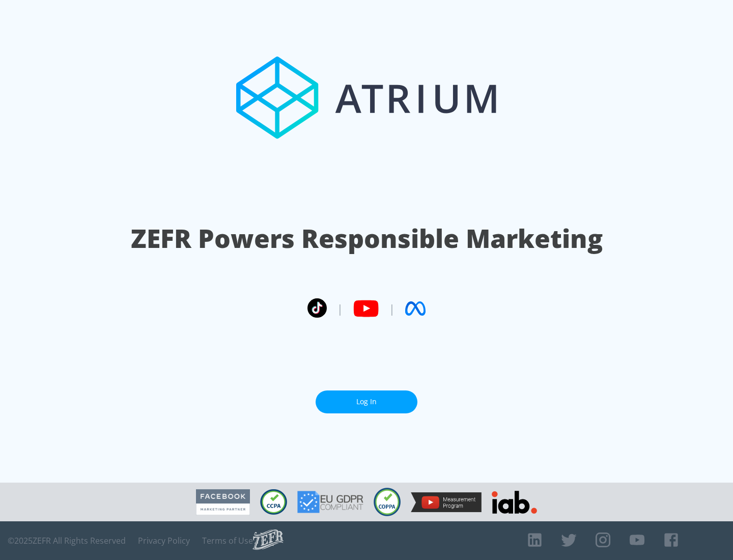  I want to click on img: IAB, so click(514, 502).